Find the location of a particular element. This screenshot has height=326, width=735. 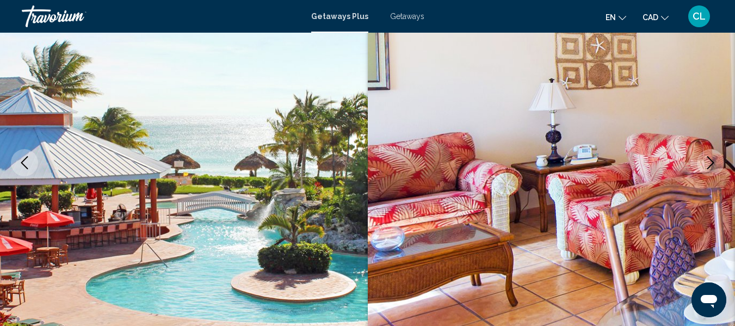

button: Next image is located at coordinates (710, 163).